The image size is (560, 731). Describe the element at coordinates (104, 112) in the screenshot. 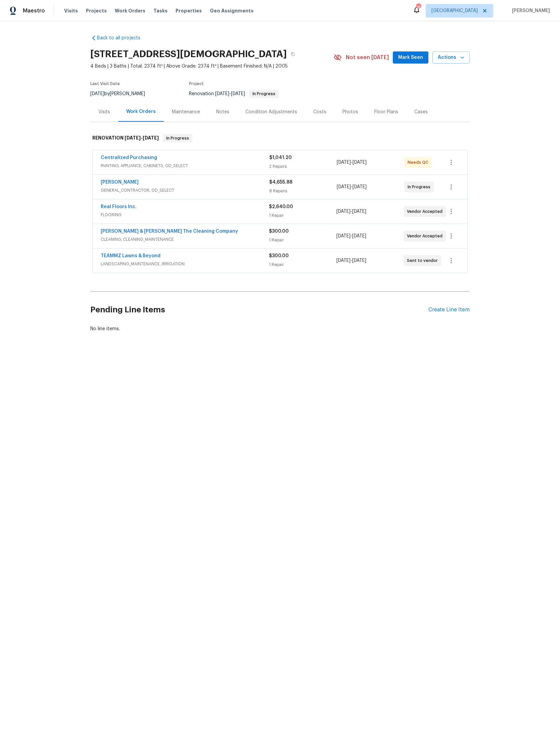

I see `div: Visits` at that location.